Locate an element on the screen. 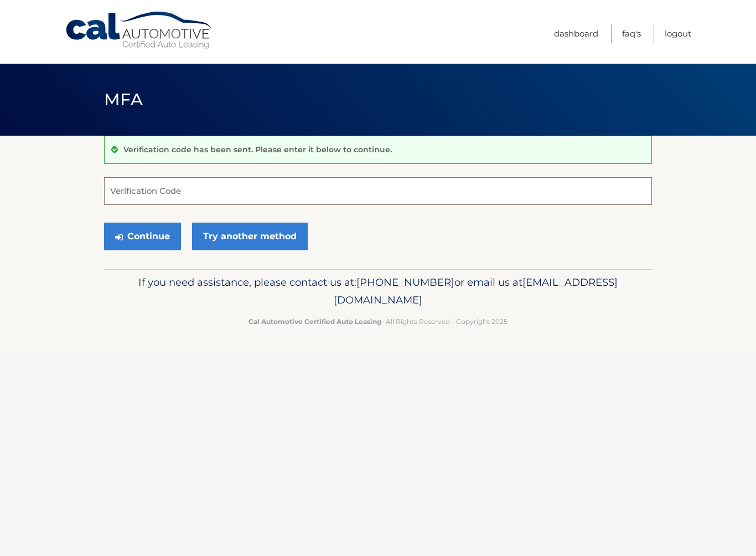 The image size is (756, 556). span: MFA is located at coordinates (123, 99).